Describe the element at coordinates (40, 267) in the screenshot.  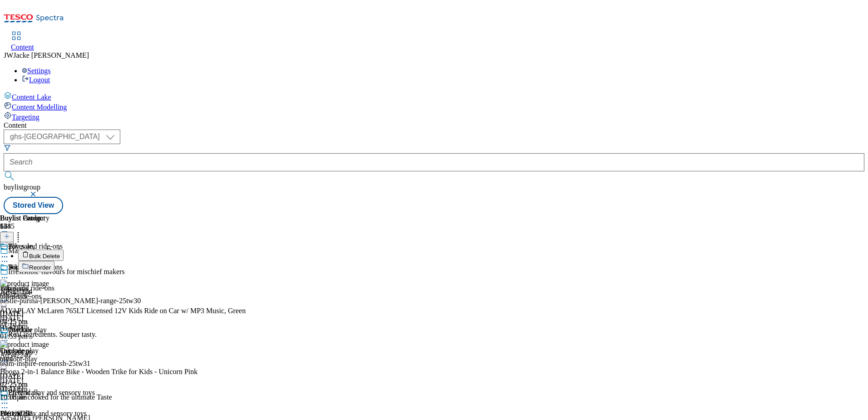
I see `span: Reorder` at that location.